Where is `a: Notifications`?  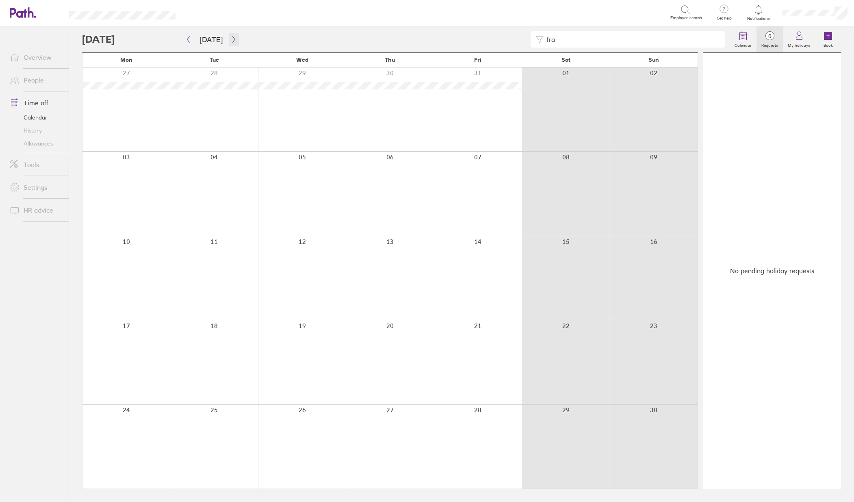 a: Notifications is located at coordinates (759, 13).